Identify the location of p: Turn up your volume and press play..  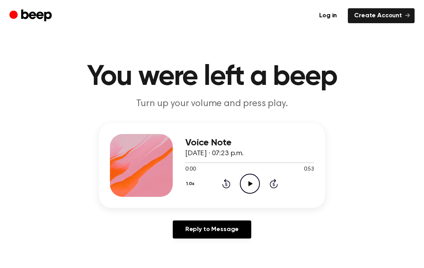
(212, 104).